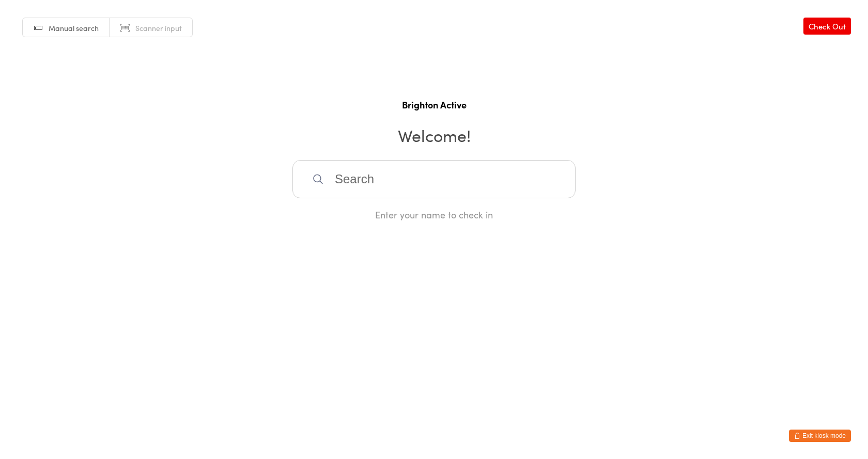 This screenshot has height=459, width=868. Describe the element at coordinates (434, 105) in the screenshot. I see `h1: Brighton Active` at that location.